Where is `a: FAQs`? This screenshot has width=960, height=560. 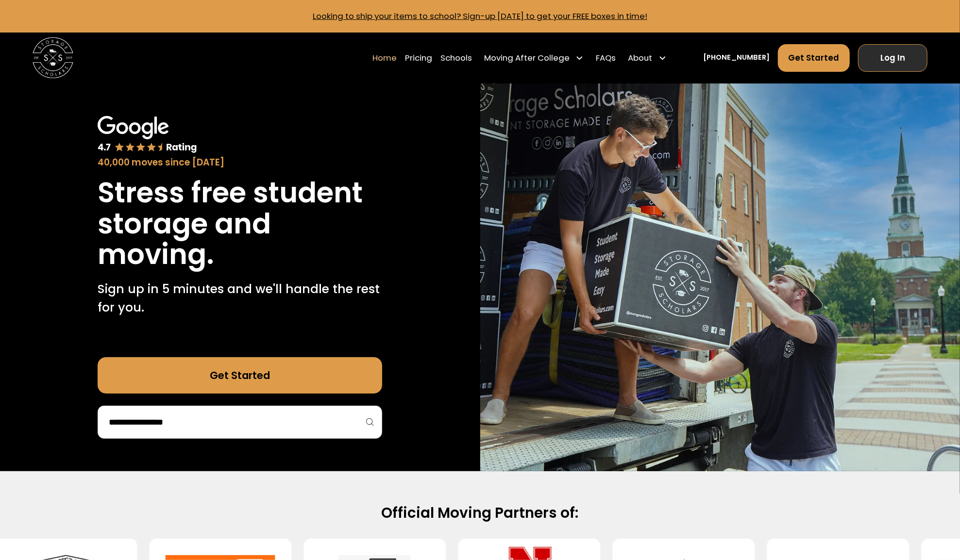
a: FAQs is located at coordinates (605, 58).